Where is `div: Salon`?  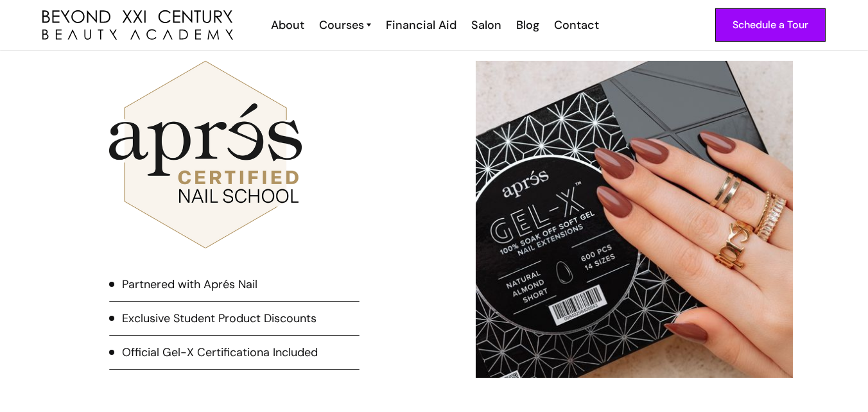
div: Salon is located at coordinates (486, 25).